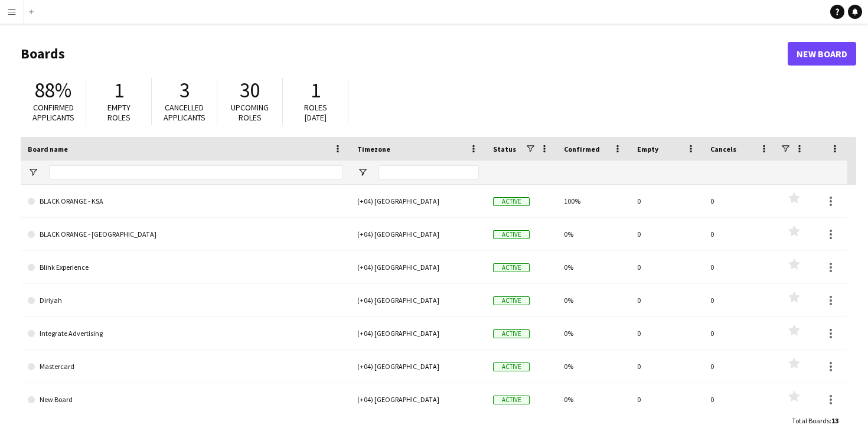  Describe the element at coordinates (582, 149) in the screenshot. I see `span: Confirmed` at that location.